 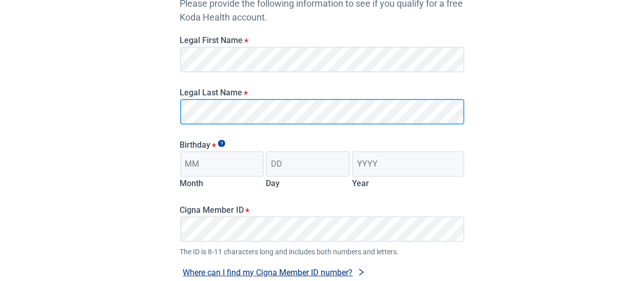 I want to click on legend: Birthday, so click(x=322, y=145).